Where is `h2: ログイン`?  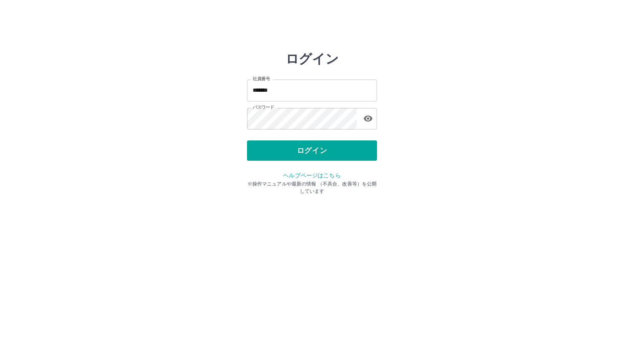 h2: ログイン is located at coordinates (312, 59).